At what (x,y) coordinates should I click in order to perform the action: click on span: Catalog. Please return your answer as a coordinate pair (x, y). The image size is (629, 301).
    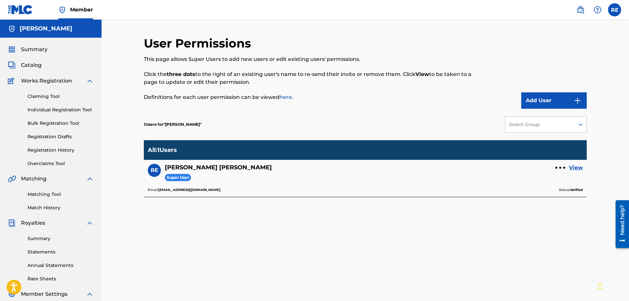
    Looking at the image, I should click on (31, 65).